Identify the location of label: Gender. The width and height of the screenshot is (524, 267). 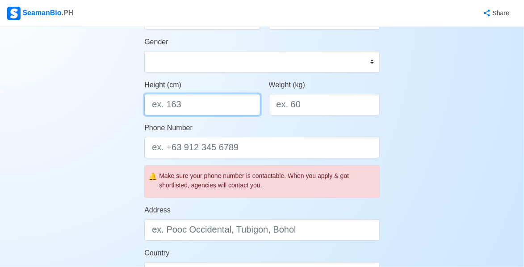
(156, 42).